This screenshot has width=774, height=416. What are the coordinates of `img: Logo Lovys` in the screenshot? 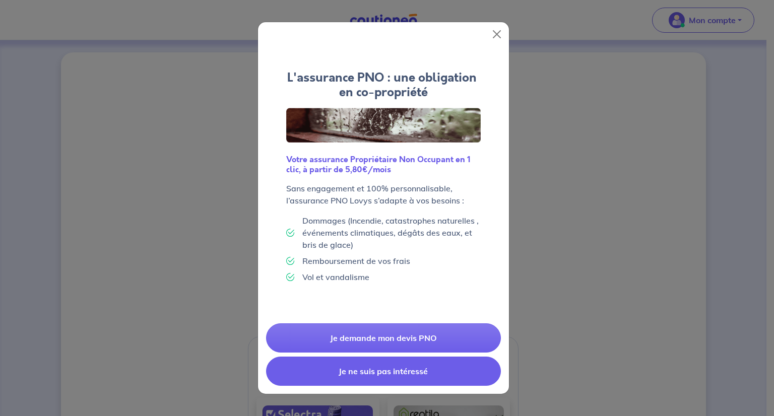 It's located at (384, 126).